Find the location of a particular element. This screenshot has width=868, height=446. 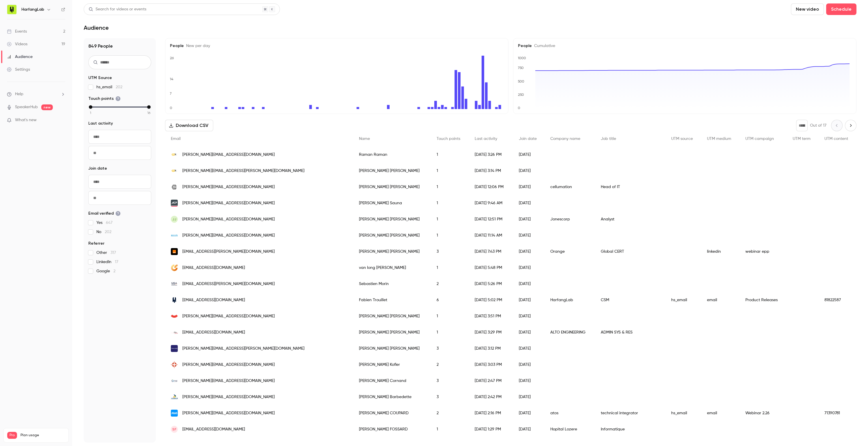

div: 2 is located at coordinates (449, 284).